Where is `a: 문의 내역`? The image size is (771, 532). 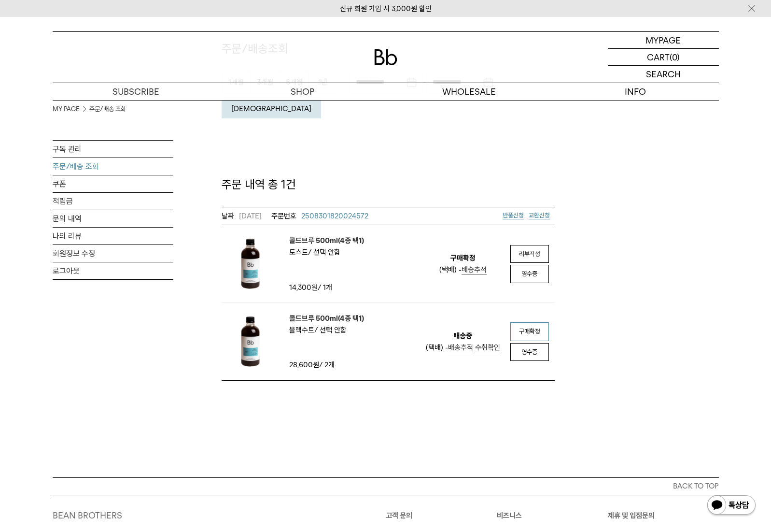 a: 문의 내역 is located at coordinates (113, 219).